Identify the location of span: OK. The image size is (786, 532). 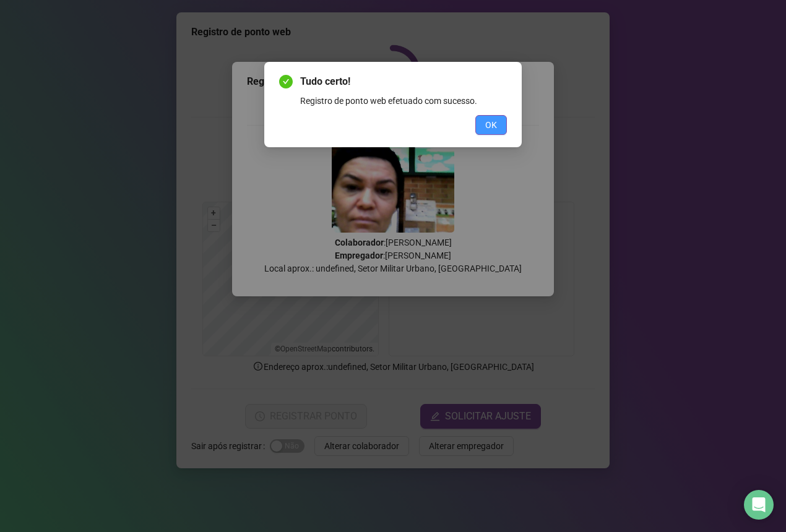
(491, 125).